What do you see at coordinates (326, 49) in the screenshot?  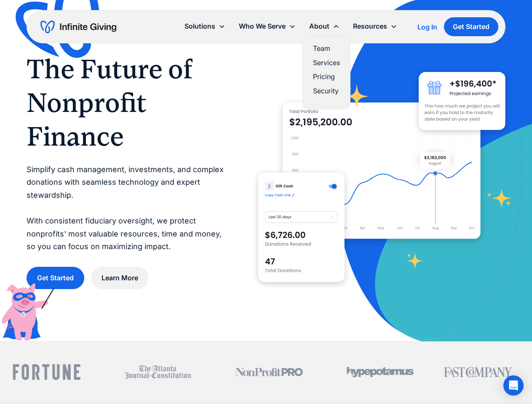 I see `a: Team` at bounding box center [326, 49].